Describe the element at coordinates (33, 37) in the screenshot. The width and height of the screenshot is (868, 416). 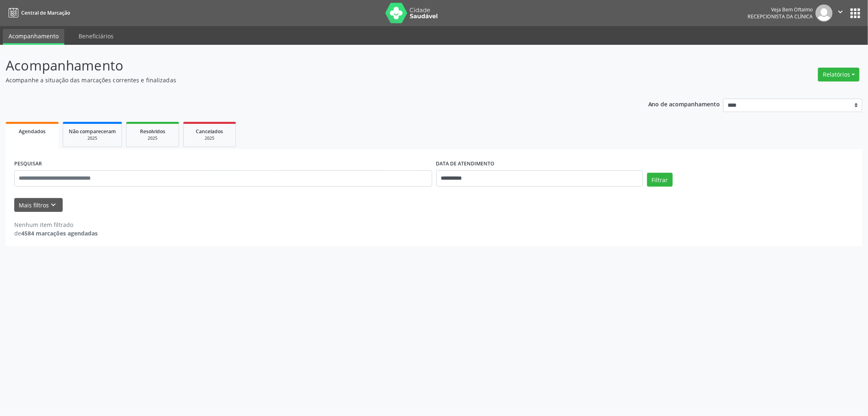
I see `a: Acompanhamento` at that location.